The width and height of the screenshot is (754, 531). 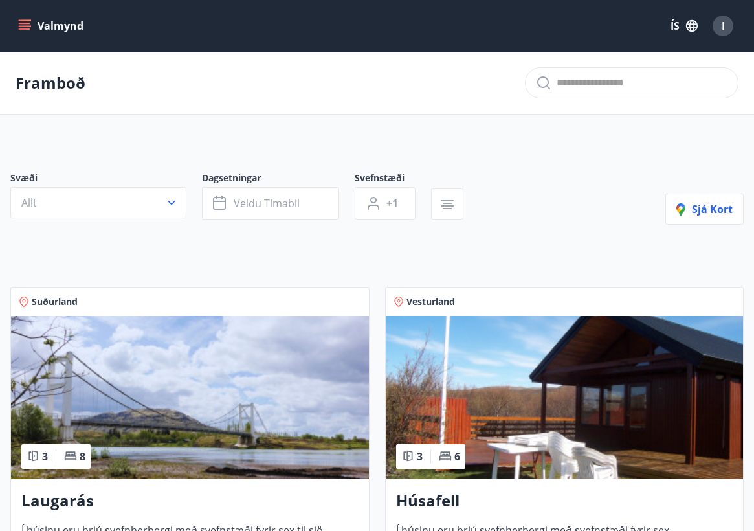 What do you see at coordinates (393, 179) in the screenshot?
I see `span: Svefnstæði` at bounding box center [393, 179].